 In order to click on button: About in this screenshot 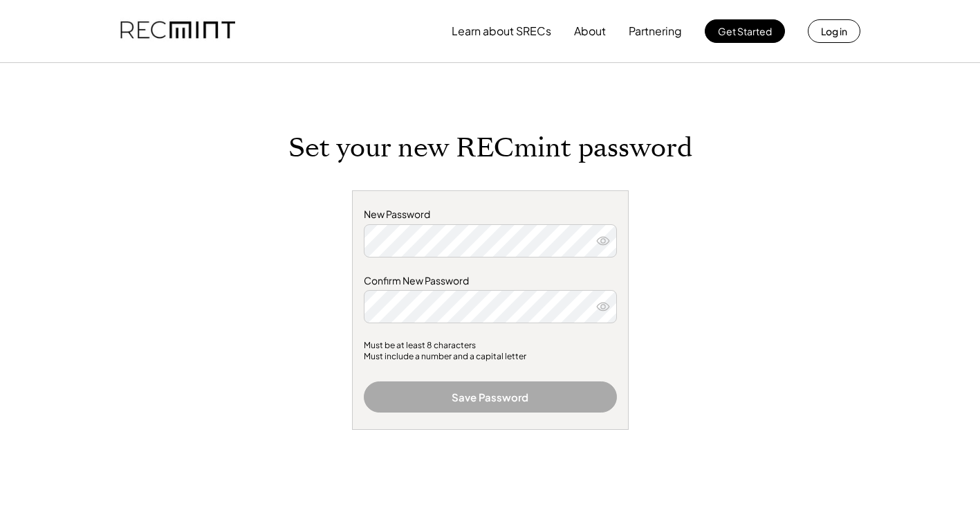, I will do `click(590, 31)`.